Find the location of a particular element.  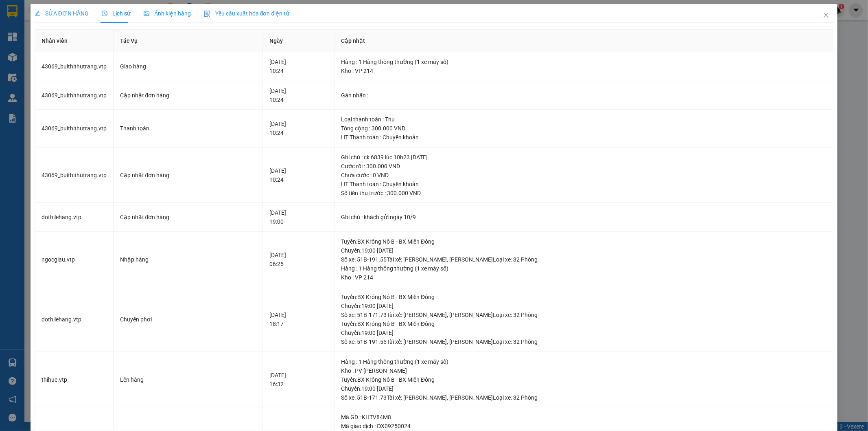

th: Ngày is located at coordinates (299, 41).